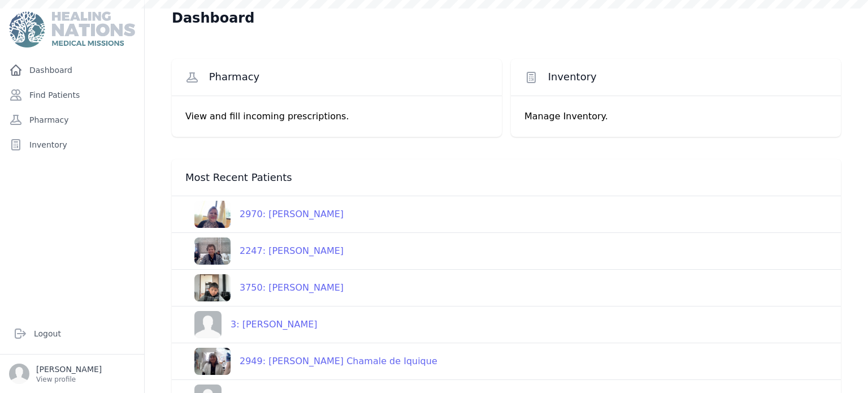  What do you see at coordinates (213, 361) in the screenshot?
I see `img: dEOdAwAAACV0RVh0ZGF0ZTpjcmVhdGUAMjAyMy0xMi0xOVQxOTo1NTowNiswMDowMJDeijoAAAAldEVYdGRhdGU6bW9kaWZ5A...` at bounding box center [213, 361].